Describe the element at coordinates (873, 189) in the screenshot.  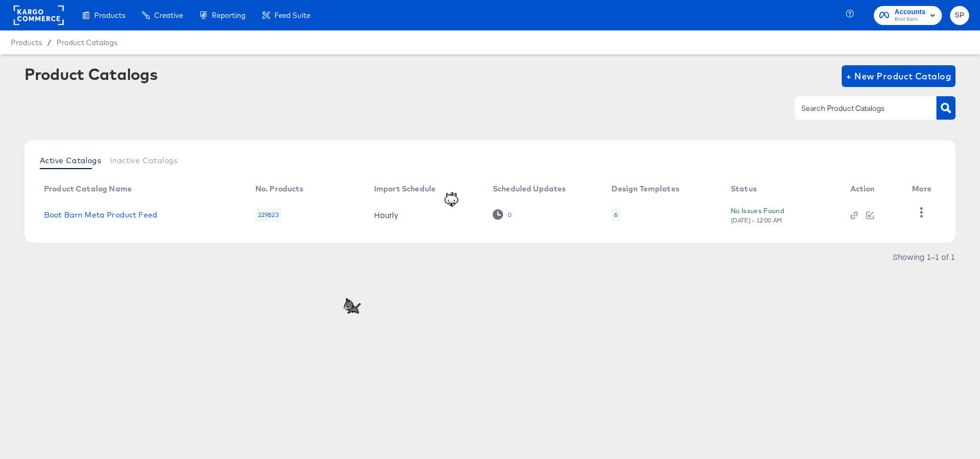
I see `th: Action` at that location.